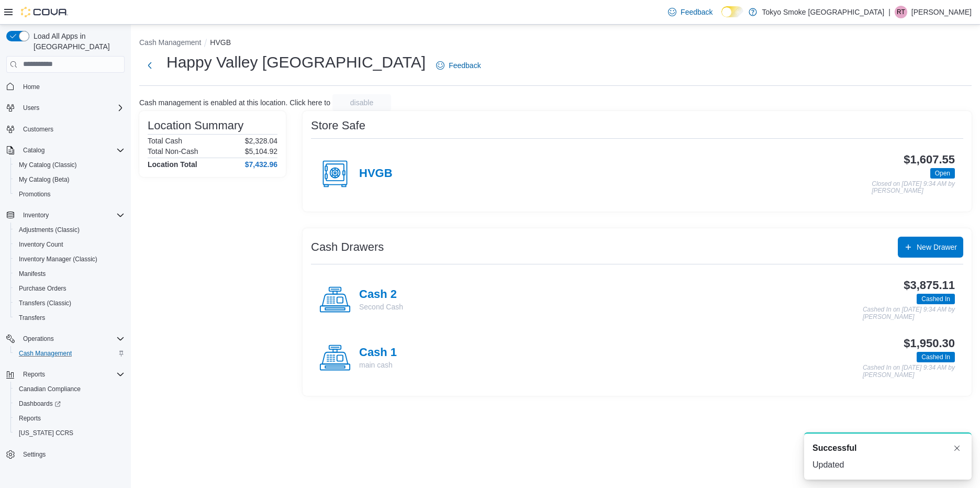  I want to click on button: Transfers (Classic), so click(70, 303).